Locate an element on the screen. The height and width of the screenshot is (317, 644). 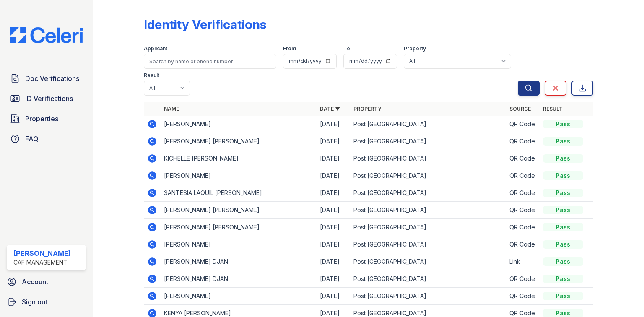
a: ID Verifications is located at coordinates (46, 98).